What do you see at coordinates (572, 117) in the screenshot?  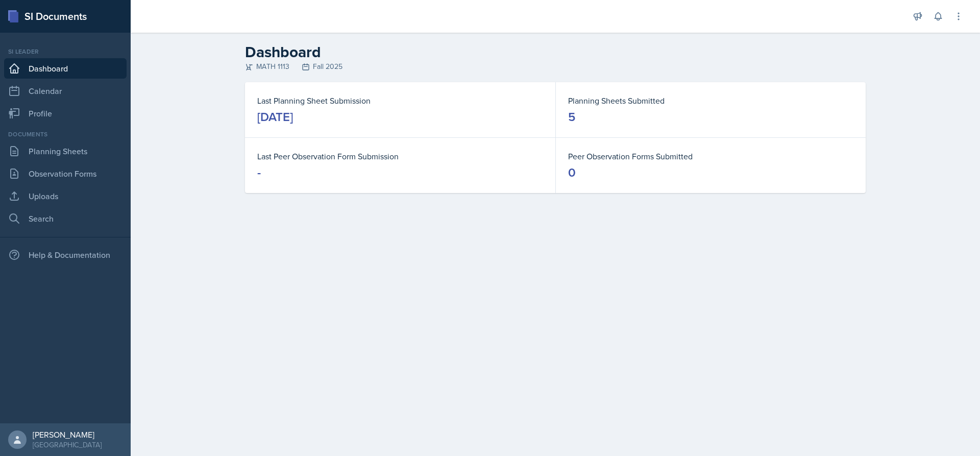 I see `div: 5` at bounding box center [572, 117].